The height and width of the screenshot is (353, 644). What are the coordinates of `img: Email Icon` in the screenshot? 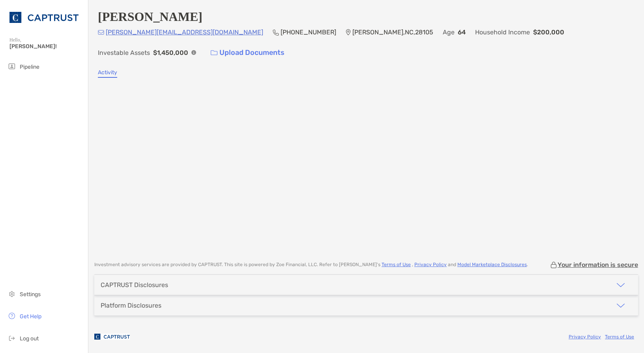 It's located at (101, 32).